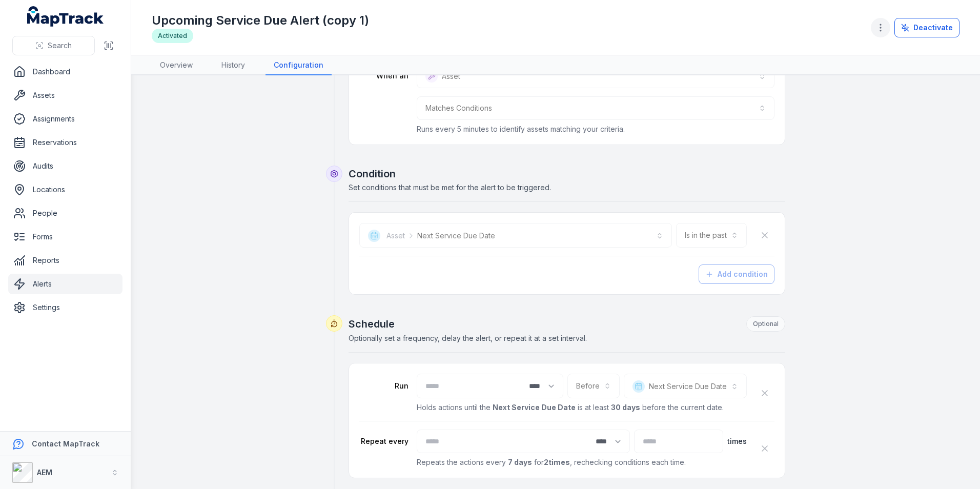 The height and width of the screenshot is (489, 980). I want to click on h2: Schedule, so click(567, 324).